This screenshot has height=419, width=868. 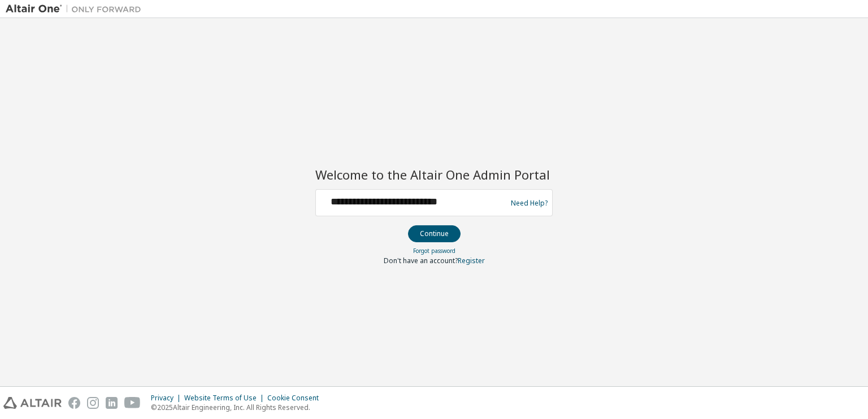 What do you see at coordinates (225, 398) in the screenshot?
I see `div: Website Terms of Use` at bounding box center [225, 398].